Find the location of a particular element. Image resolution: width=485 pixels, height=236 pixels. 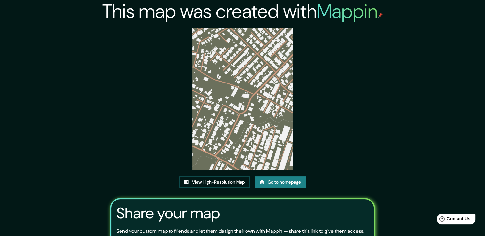

p: Send your custom map to friends and let them design their own with Mappin — share this link to gi... is located at coordinates (240, 232).